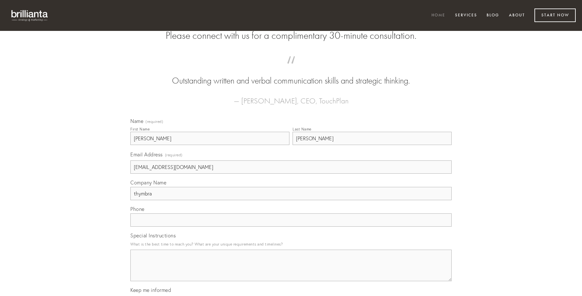  I want to click on span: Name, so click(137, 121).